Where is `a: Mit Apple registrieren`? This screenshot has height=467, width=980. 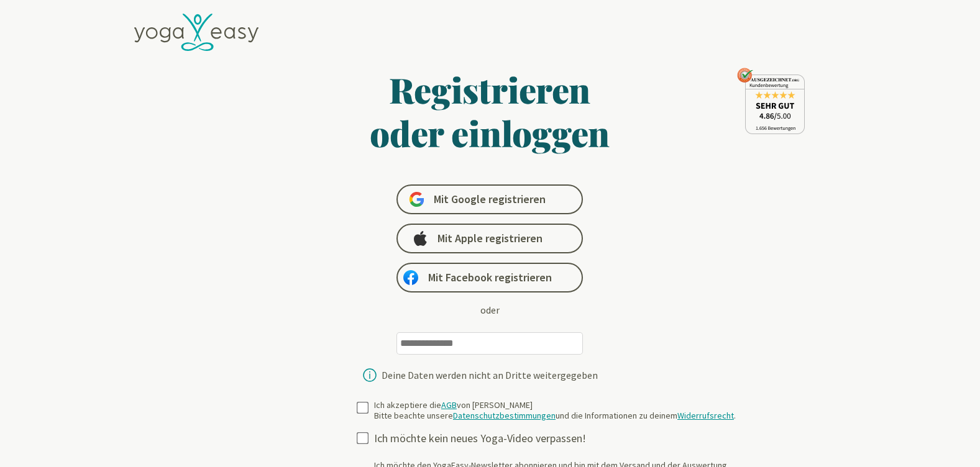 a: Mit Apple registrieren is located at coordinates (490, 239).